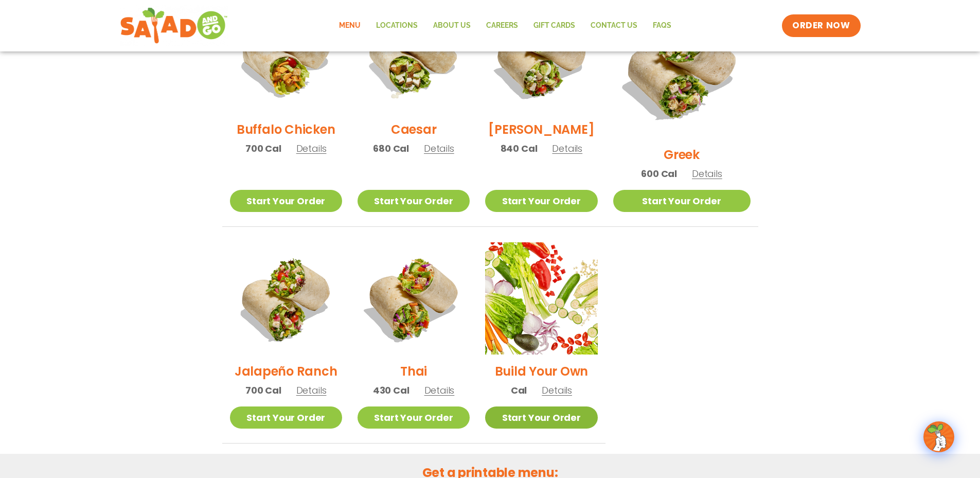 The width and height of the screenshot is (980, 478). What do you see at coordinates (285, 298) in the screenshot?
I see `img: Product photo for Jalapeño Ranch Wrap` at bounding box center [285, 298].